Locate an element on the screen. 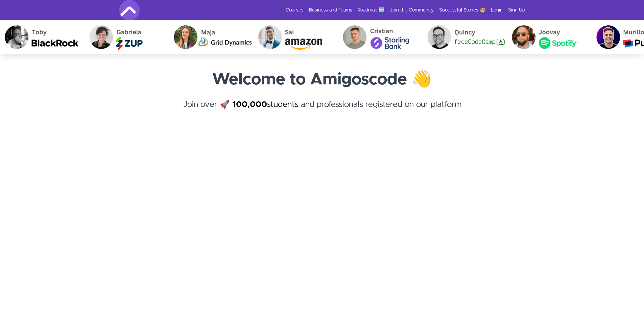 The width and height of the screenshot is (644, 319). img: Cristian is located at coordinates (380, 37).